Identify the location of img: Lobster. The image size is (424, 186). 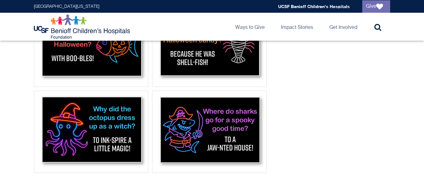
(209, 45).